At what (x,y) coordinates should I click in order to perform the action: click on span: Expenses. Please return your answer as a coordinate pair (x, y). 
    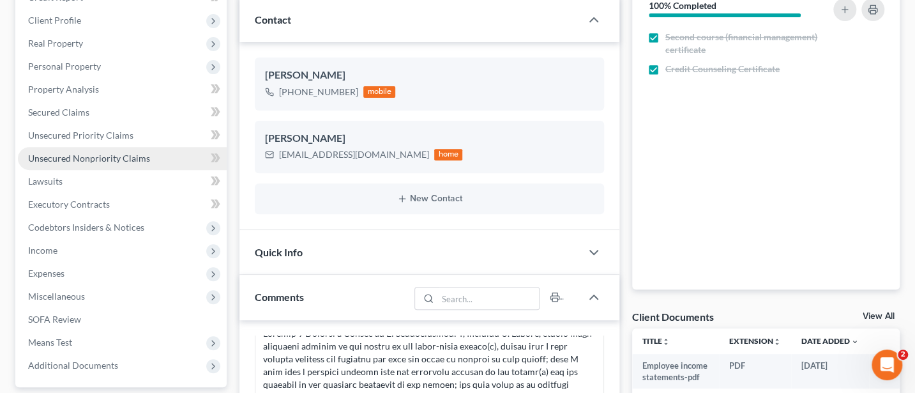
    Looking at the image, I should click on (46, 273).